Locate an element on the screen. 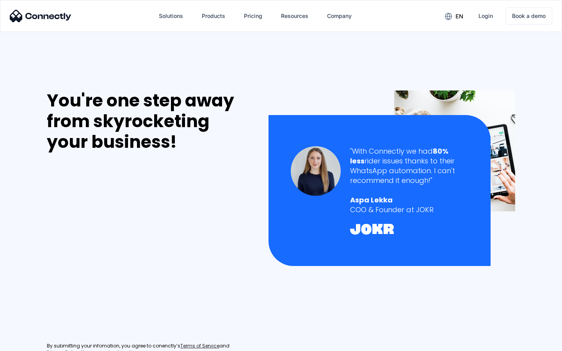 This screenshot has width=562, height=351. div: Resources is located at coordinates (295, 16).